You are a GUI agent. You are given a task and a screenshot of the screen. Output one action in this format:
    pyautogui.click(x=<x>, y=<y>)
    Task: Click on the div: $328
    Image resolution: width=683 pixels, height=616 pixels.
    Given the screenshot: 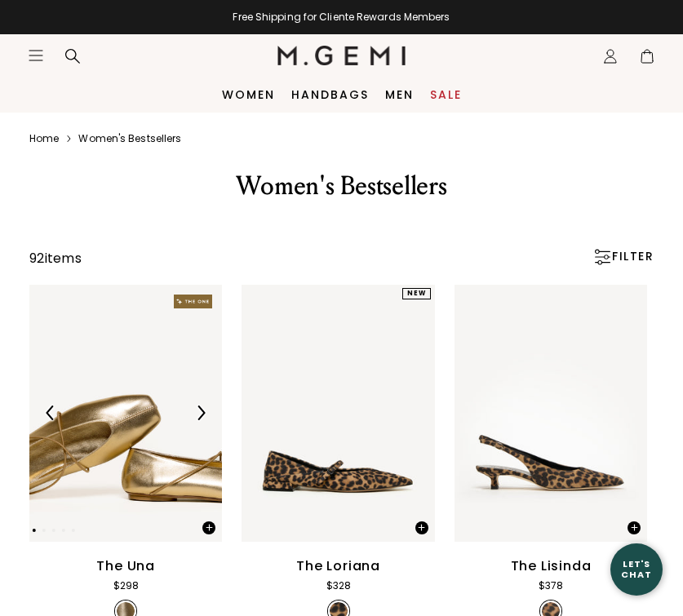 What is the action you would take?
    pyautogui.click(x=338, y=585)
    